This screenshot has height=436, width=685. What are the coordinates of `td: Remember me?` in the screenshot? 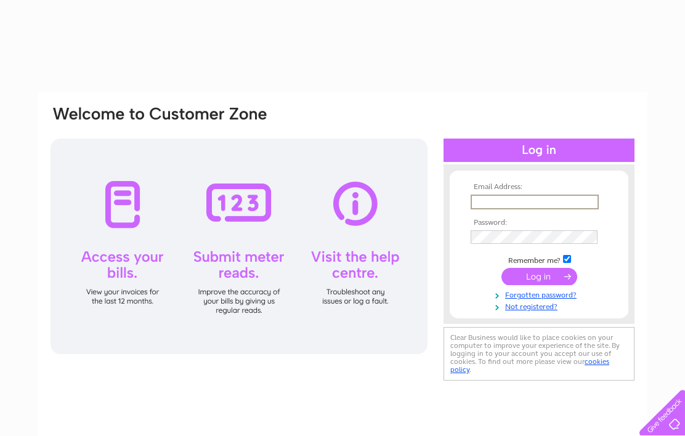 It's located at (539, 259).